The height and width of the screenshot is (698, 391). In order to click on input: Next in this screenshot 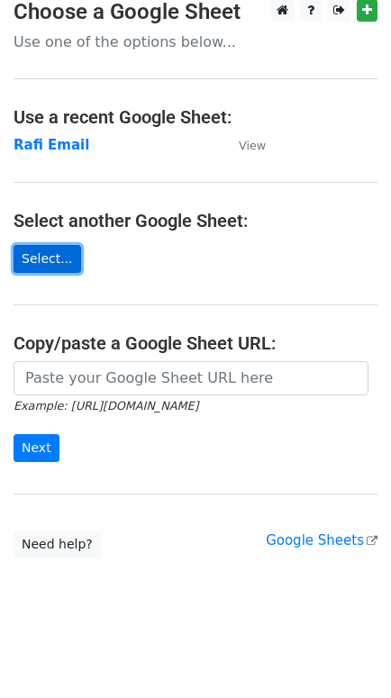, I will do `click(36, 448)`.